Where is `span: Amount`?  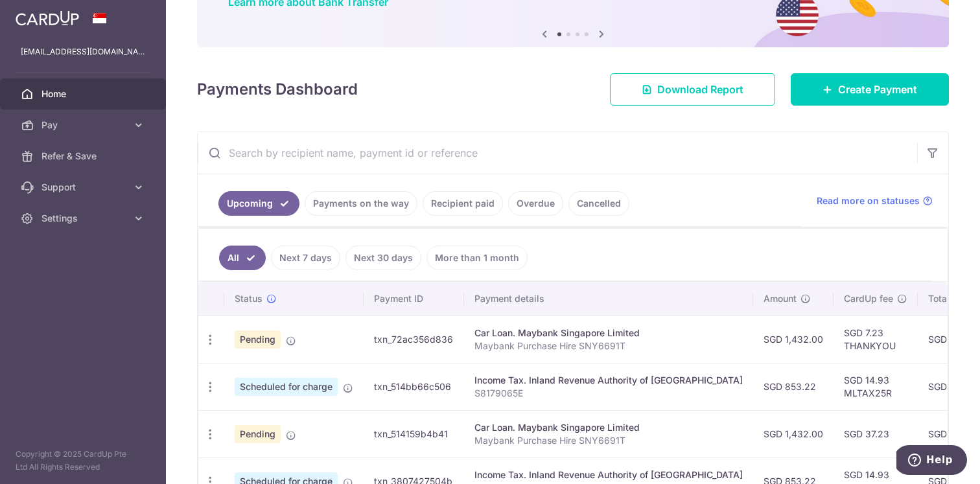 span: Amount is located at coordinates (780, 299).